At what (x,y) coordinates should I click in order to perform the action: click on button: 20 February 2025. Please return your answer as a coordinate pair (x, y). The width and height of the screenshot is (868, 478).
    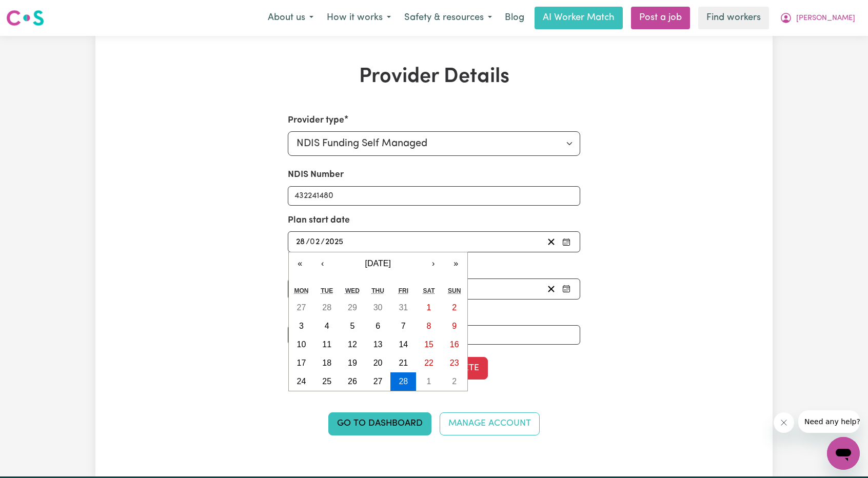
    Looking at the image, I should click on (378, 364).